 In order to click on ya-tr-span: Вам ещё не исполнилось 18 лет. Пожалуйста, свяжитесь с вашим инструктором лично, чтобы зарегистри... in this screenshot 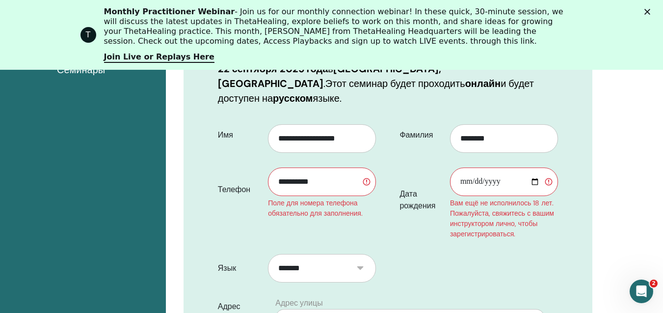, I will do `click(502, 218)`.